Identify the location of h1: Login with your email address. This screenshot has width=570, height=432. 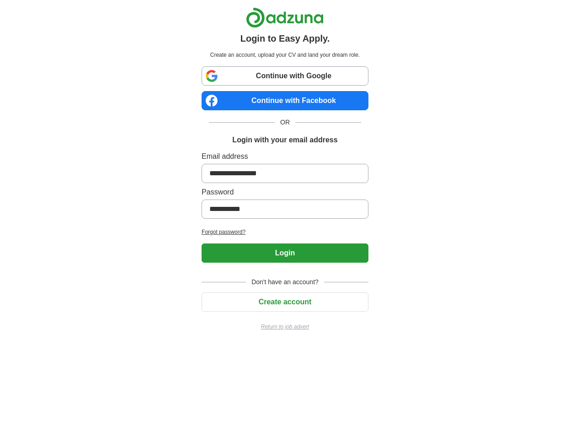
(285, 140).